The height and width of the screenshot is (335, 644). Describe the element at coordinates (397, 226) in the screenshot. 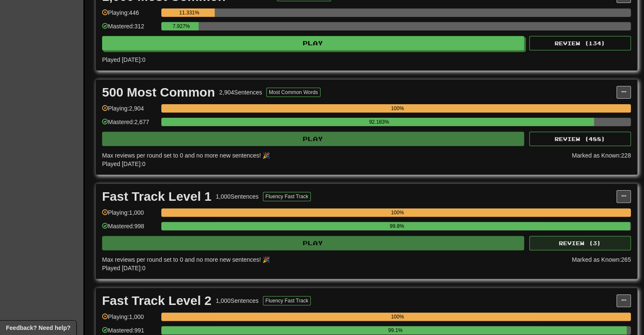

I see `div: 99.8%` at that location.